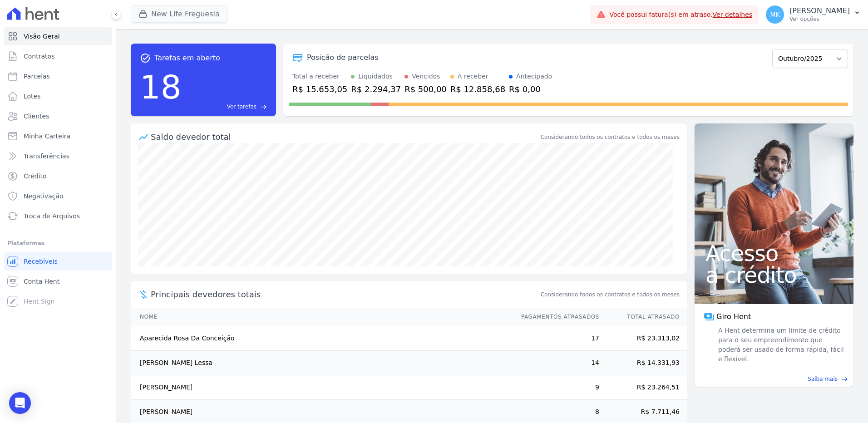 Image resolution: width=868 pixels, height=423 pixels. What do you see at coordinates (644, 339) in the screenshot?
I see `td: R$ 23.313,02` at bounding box center [644, 339].